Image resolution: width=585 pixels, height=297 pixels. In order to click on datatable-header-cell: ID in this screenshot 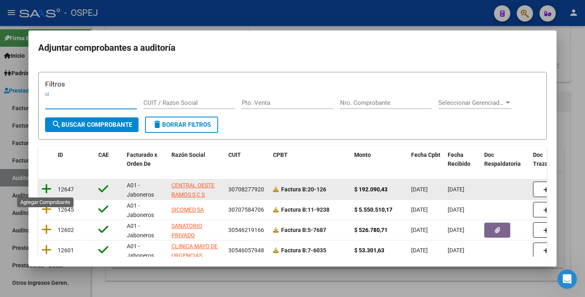, I will do `click(75, 160)`.